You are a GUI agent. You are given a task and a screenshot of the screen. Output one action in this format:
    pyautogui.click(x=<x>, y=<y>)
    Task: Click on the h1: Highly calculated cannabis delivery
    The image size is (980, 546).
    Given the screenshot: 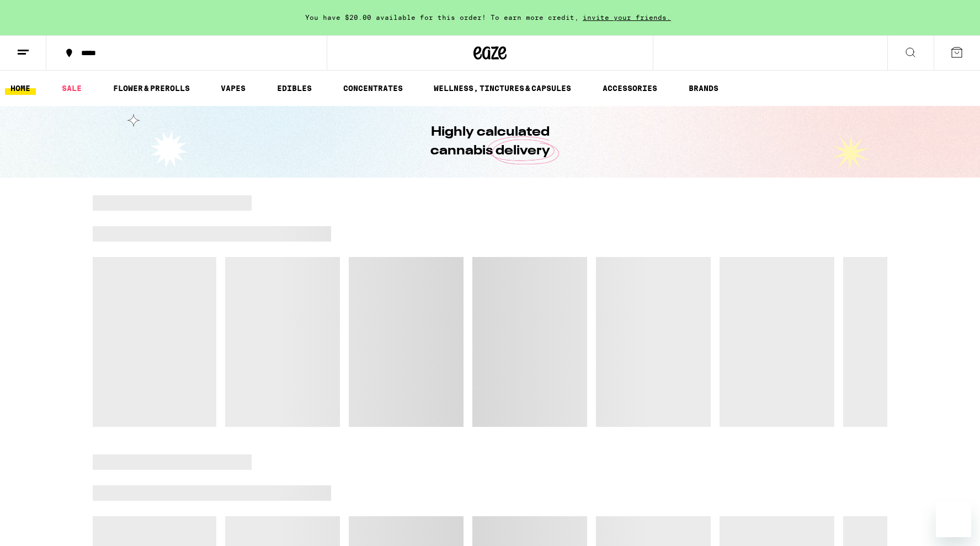 What is the action you would take?
    pyautogui.click(x=490, y=142)
    